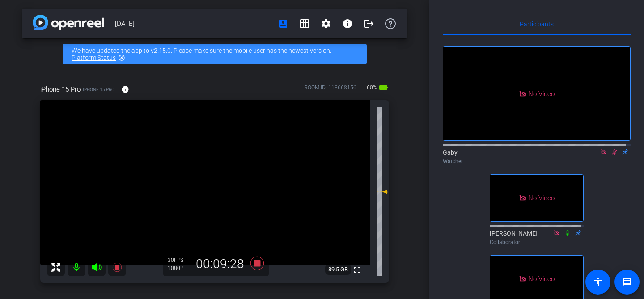 This screenshot has width=644, height=299. I want to click on img: app-logo, so click(68, 22).